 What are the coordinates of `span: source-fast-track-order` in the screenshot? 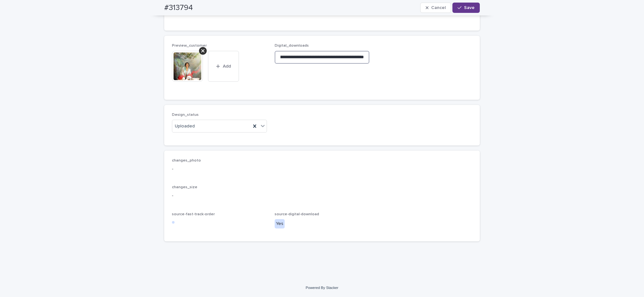 It's located at (193, 214).